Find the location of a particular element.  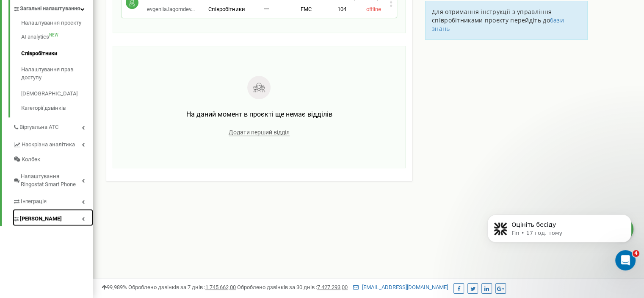

a: Наскрізна аналітика is located at coordinates (53, 143).